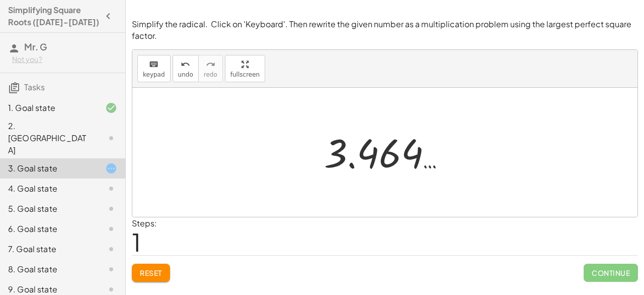 This screenshot has width=644, height=295. I want to click on span: Reset, so click(151, 273).